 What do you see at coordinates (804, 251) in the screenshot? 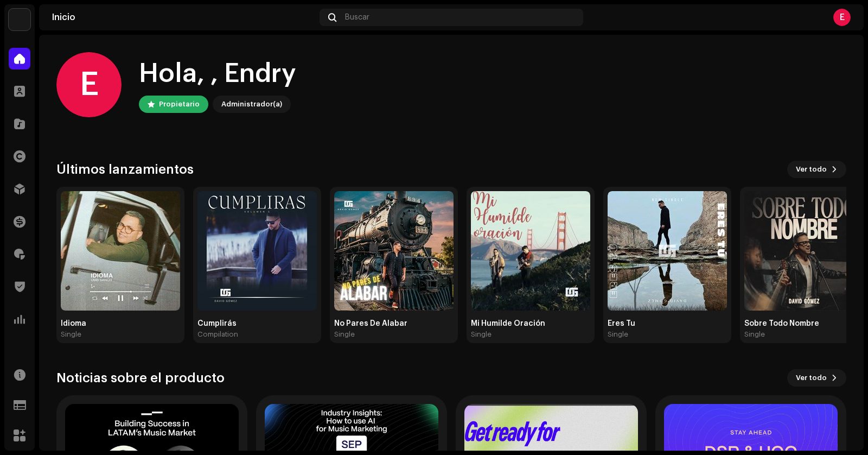
I see `img: 10a8827d-78aa-438c-9861-e4adf75ce261` at bounding box center [804, 251].